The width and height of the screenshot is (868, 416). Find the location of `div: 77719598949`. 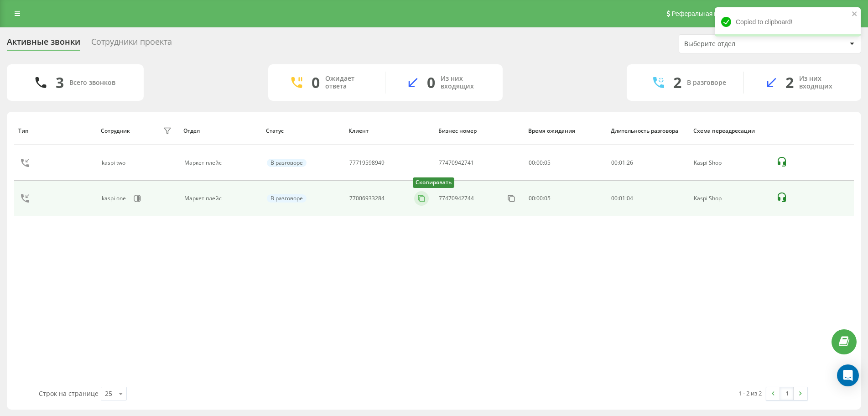

div: 77719598949 is located at coordinates (367, 163).